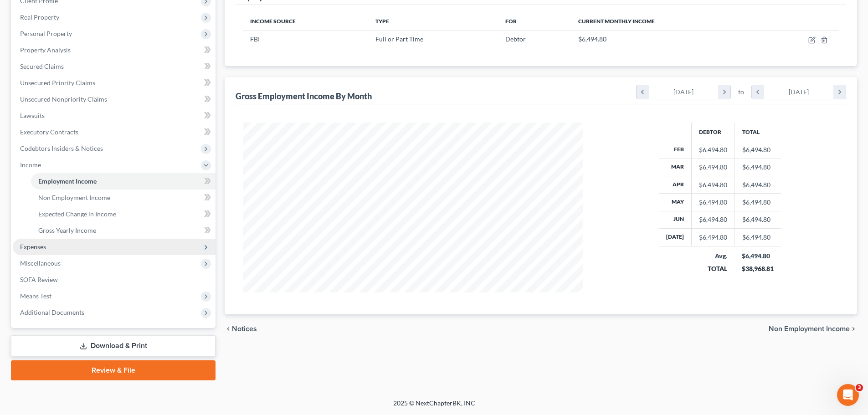 The width and height of the screenshot is (868, 415). What do you see at coordinates (114, 66) in the screenshot?
I see `a: Secured Claims` at bounding box center [114, 66].